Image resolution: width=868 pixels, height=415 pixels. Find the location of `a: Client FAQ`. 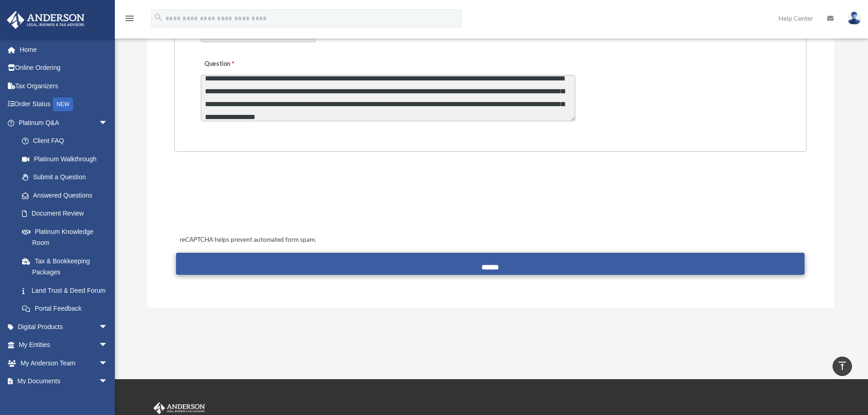

a: Client FAQ is located at coordinates (67, 141).